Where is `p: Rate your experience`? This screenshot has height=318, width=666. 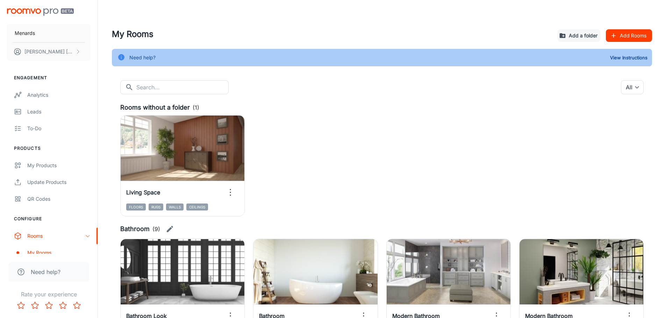 p: Rate your experience is located at coordinates (49, 295).